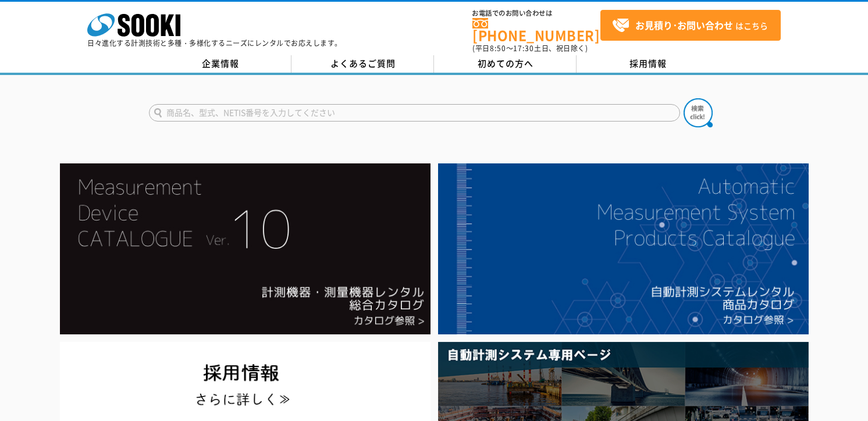  Describe the element at coordinates (691, 25) in the screenshot. I see `a: お見積り･お問い合わせはこちら` at that location.